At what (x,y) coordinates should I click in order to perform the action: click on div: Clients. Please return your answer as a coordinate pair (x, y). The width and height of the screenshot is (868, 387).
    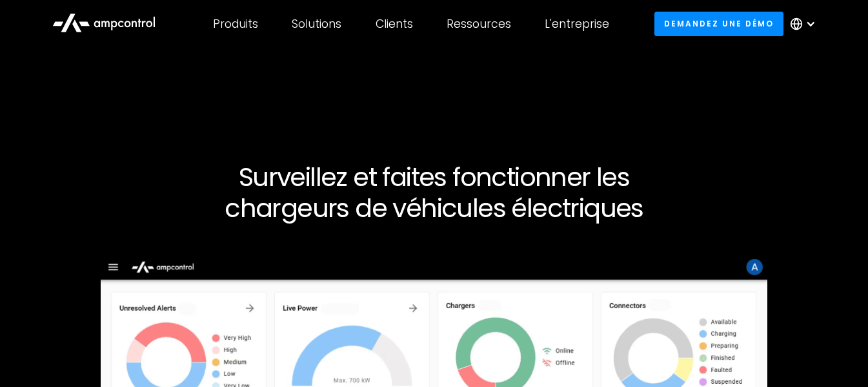
    Looking at the image, I should click on (394, 24).